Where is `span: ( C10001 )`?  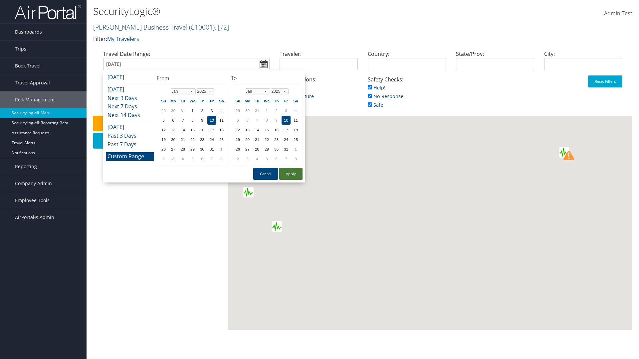
span: ( C10001 ) is located at coordinates (202, 27).